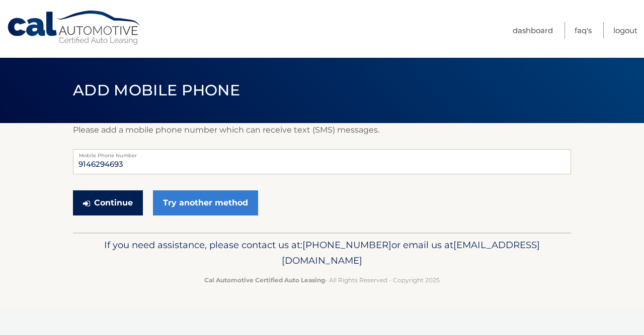 The width and height of the screenshot is (644, 335). What do you see at coordinates (265, 280) in the screenshot?
I see `strong: Cal Automotive Certified Auto Leasing` at bounding box center [265, 280].